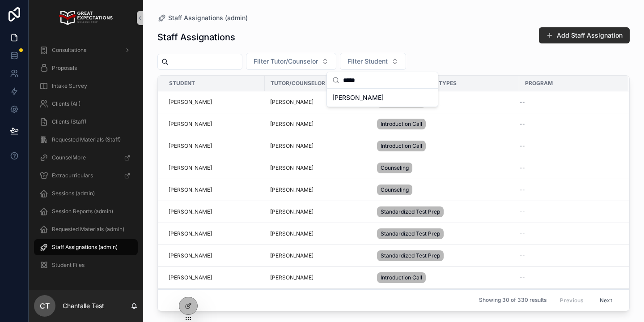  What do you see at coordinates (84, 247) in the screenshot?
I see `span: Staff Assignations (admin)` at bounding box center [84, 247].